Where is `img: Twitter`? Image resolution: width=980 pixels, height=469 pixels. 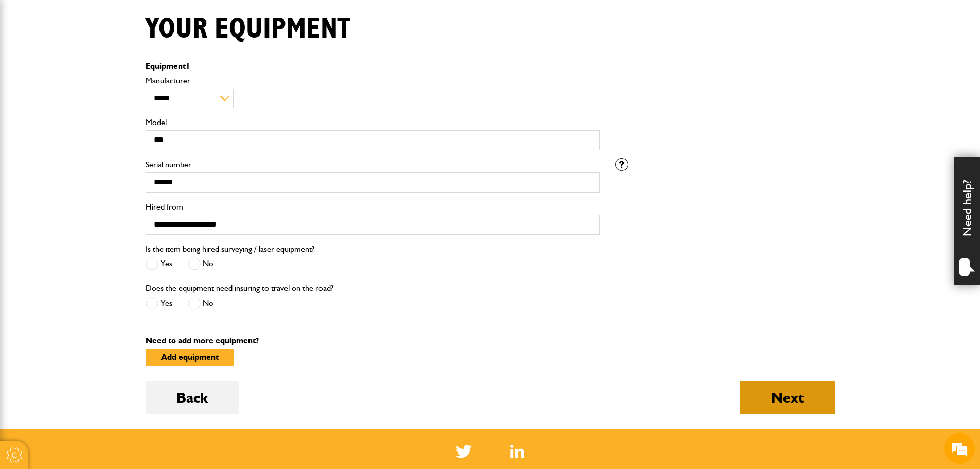 img: Twitter is located at coordinates (464, 451).